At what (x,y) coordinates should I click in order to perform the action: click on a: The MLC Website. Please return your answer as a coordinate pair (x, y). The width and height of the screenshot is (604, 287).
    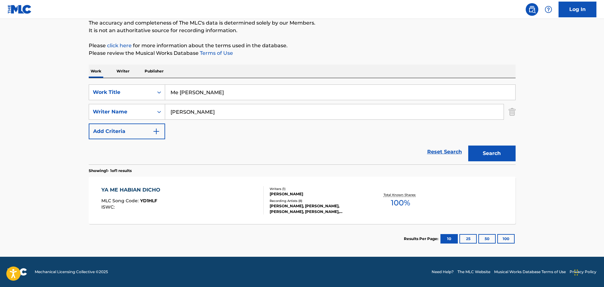
    Looking at the image, I should click on (474, 272).